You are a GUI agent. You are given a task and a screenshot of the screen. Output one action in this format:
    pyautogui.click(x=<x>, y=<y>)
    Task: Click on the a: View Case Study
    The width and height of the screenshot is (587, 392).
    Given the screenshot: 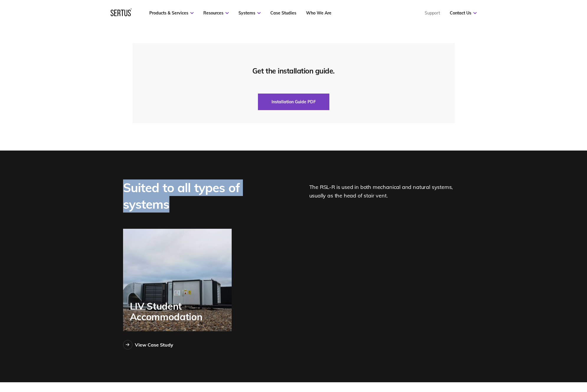 What is the action you would take?
    pyautogui.click(x=148, y=345)
    